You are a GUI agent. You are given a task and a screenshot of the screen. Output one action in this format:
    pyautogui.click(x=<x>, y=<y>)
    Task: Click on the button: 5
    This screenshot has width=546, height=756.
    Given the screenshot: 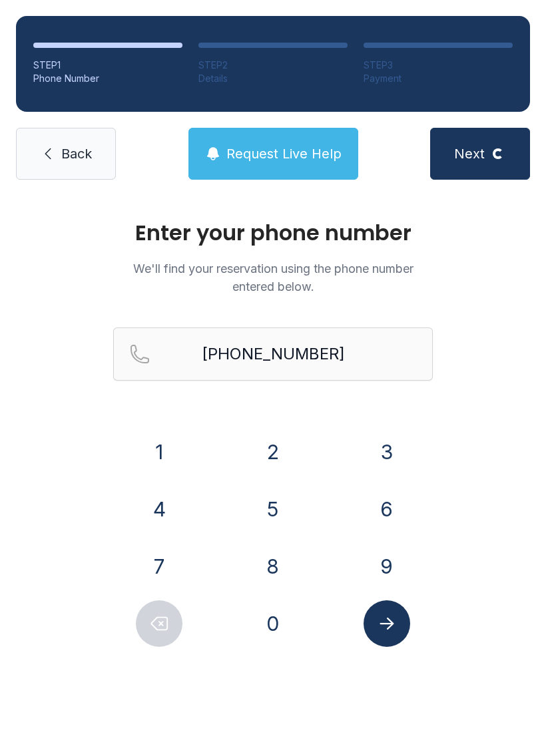 What is the action you would take?
    pyautogui.click(x=273, y=509)
    